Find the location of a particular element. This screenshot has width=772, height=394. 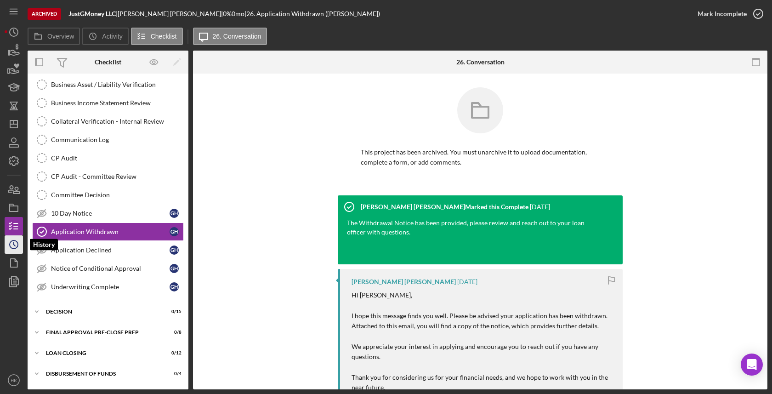

b: JustGMoney LLC is located at coordinates (92, 13).